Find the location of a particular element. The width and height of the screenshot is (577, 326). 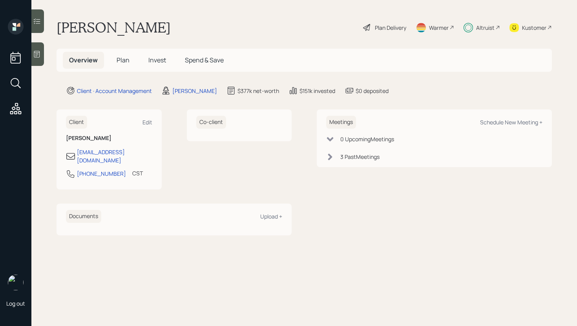

div: CST is located at coordinates (137, 173).